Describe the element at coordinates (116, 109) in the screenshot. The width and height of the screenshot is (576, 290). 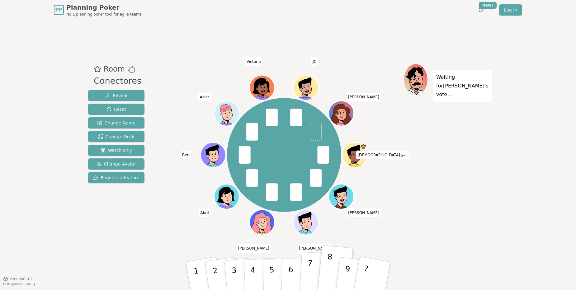
I see `button: Reset` at that location.